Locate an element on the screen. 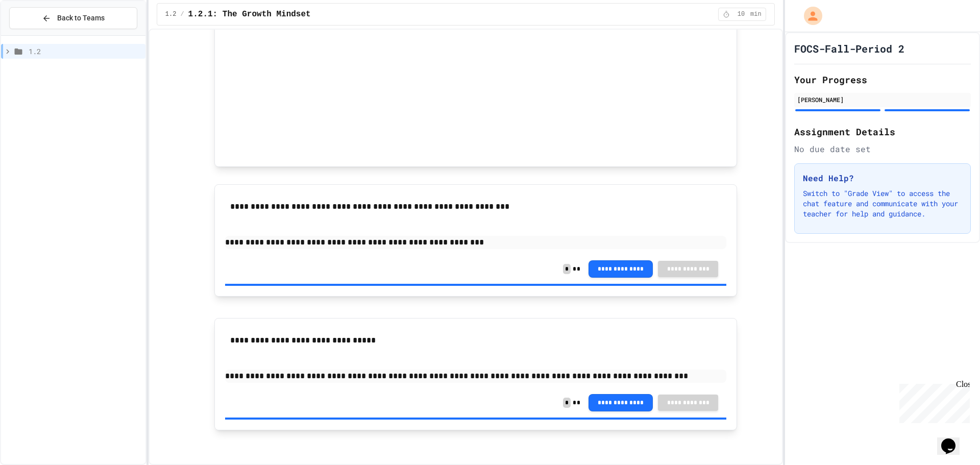 This screenshot has height=465, width=980. h2: Your Progress is located at coordinates (882, 79).